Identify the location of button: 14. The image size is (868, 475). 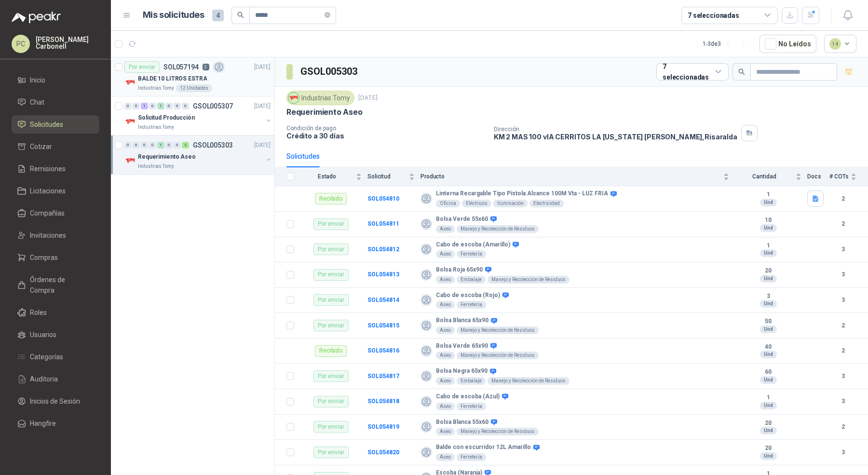
(841, 44).